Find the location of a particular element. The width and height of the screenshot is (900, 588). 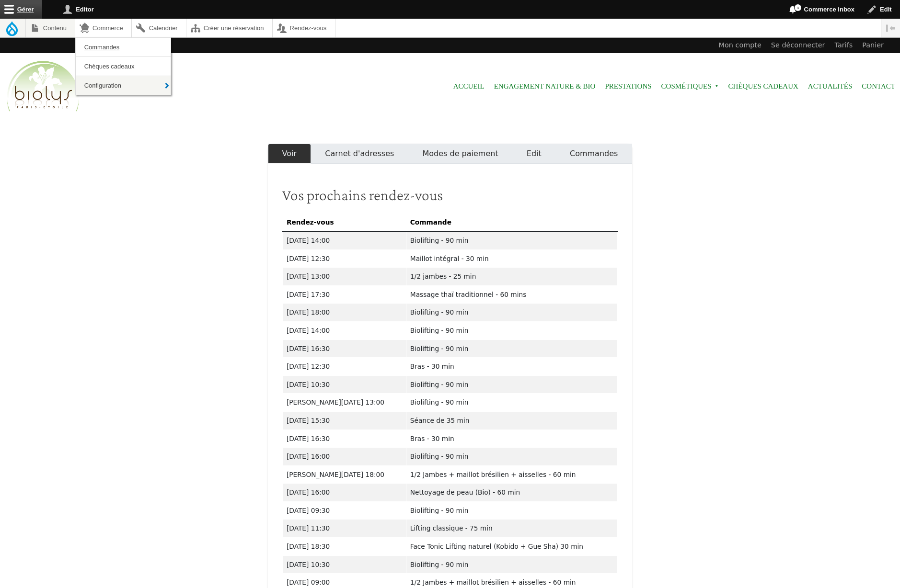

a: Edit is located at coordinates (533, 153).